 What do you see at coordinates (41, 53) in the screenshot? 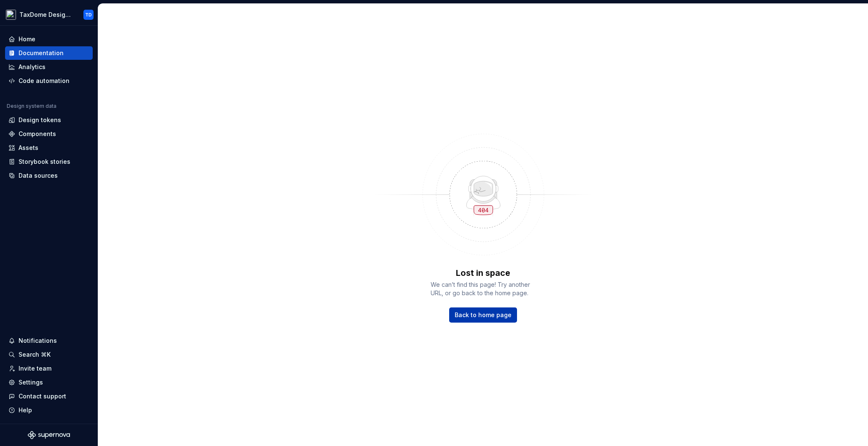
I see `div: Documentation` at bounding box center [41, 53].